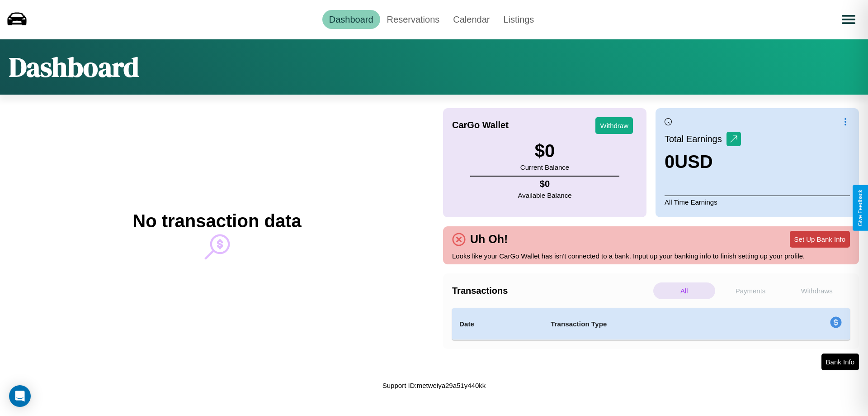 This screenshot has width=868, height=416. I want to click on p: All, so click(684, 290).